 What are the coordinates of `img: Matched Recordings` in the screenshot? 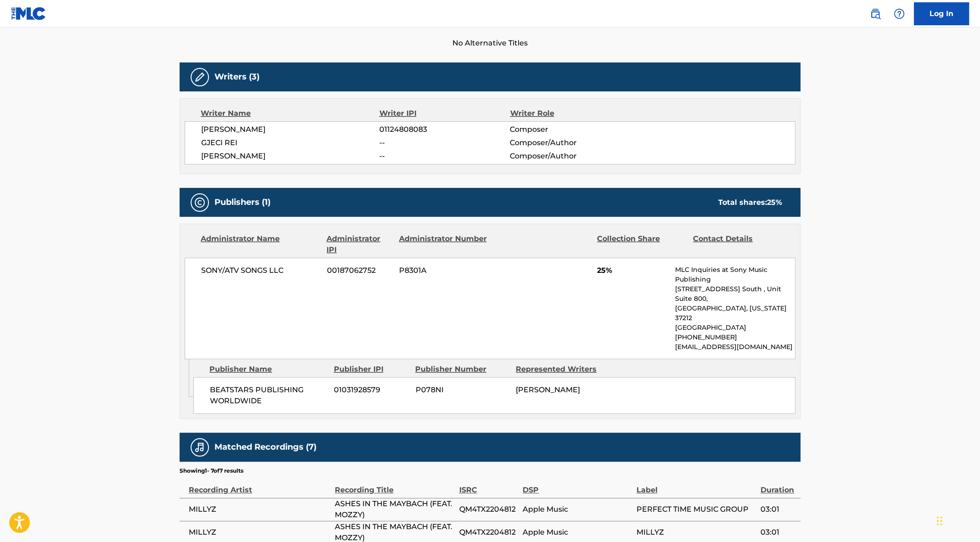 It's located at (200, 447).